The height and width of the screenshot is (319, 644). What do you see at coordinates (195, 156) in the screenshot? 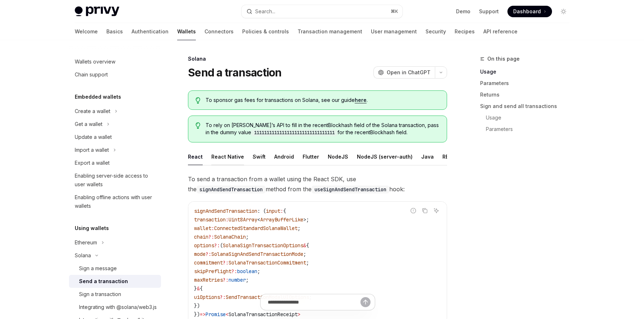
I see `div: React` at bounding box center [195, 156].